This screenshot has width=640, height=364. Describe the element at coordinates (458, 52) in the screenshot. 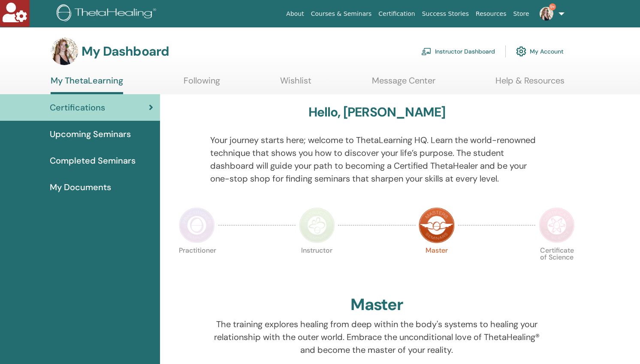

I see `a: Instructor Dashboard` at that location.